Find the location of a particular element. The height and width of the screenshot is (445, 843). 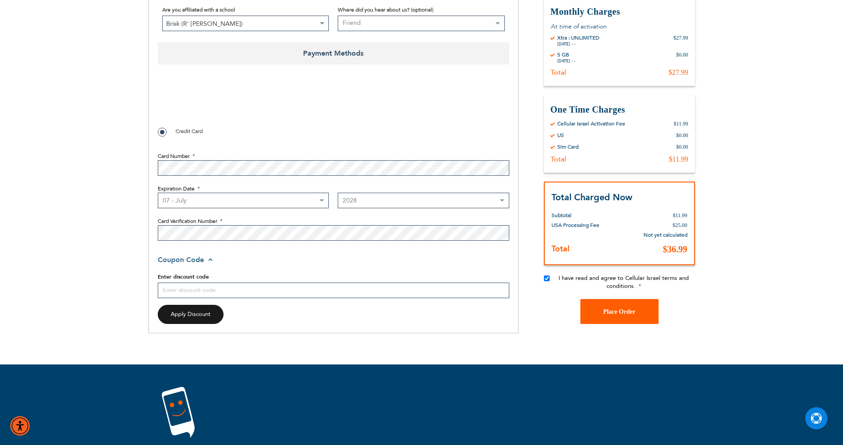

button: Place Order is located at coordinates (620, 312).